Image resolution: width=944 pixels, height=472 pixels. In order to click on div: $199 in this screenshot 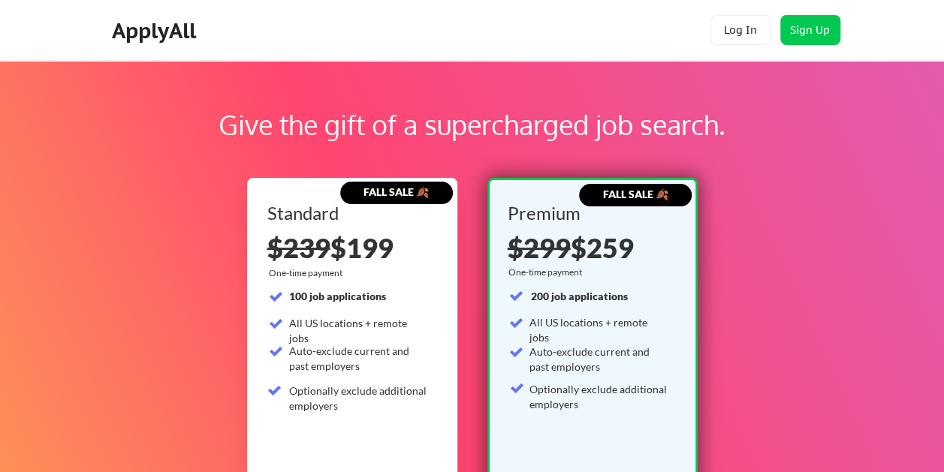, I will do `click(352, 248)`.